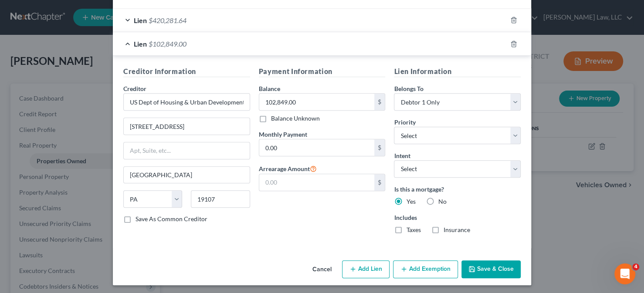 This screenshot has width=644, height=293. I want to click on label: Balance Unknown, so click(295, 118).